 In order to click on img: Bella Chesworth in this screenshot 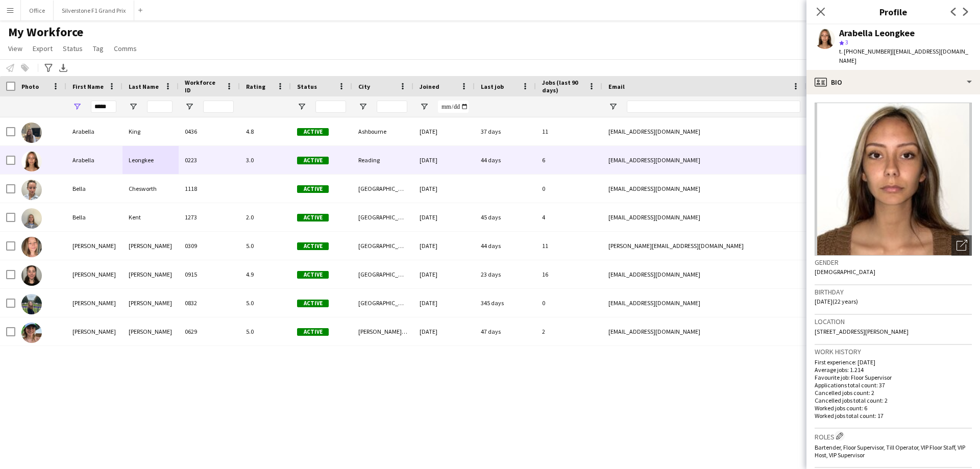, I will do `click(32, 190)`.